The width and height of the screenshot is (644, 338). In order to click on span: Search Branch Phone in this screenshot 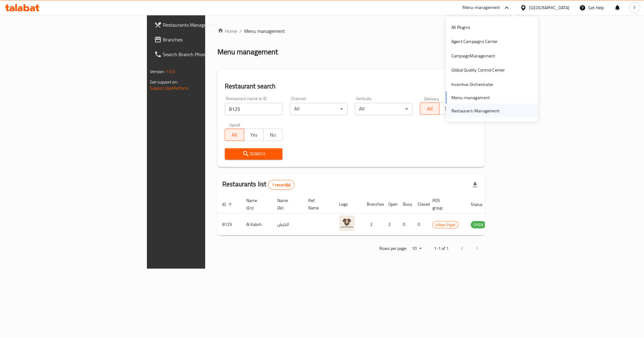, I will do `click(206, 54)`.